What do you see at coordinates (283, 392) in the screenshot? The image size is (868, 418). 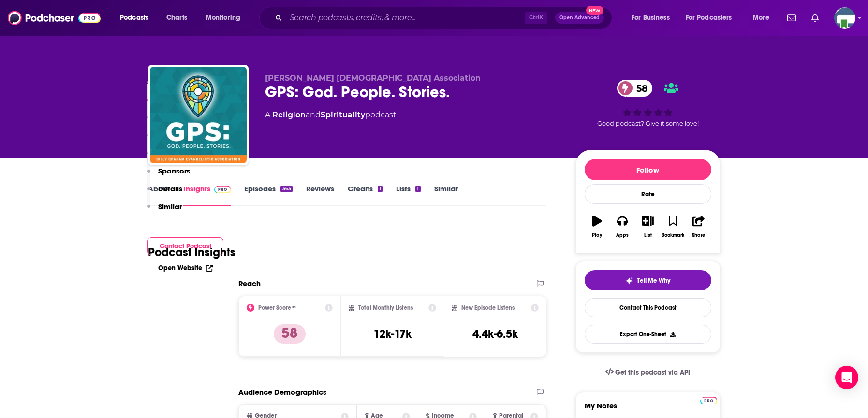 I see `h2: Audience Demographics` at bounding box center [283, 392].